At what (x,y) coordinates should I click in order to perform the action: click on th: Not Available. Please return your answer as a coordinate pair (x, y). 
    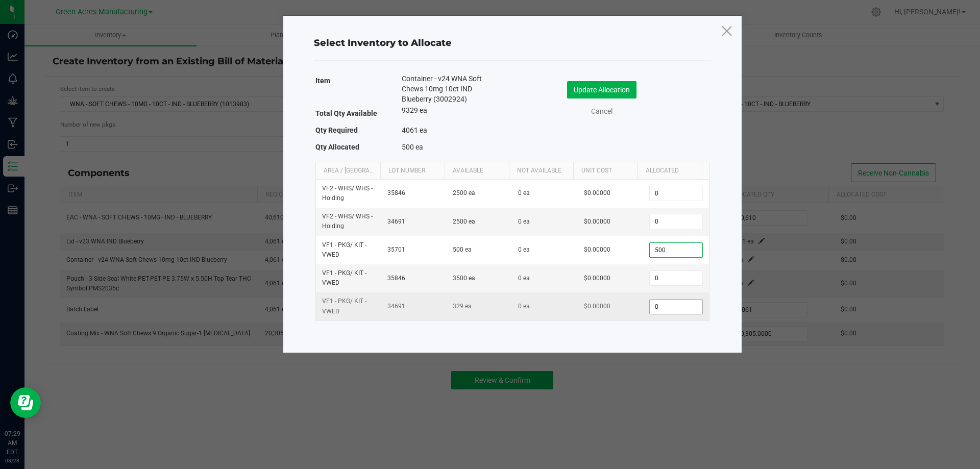
    Looking at the image, I should click on (542, 171).